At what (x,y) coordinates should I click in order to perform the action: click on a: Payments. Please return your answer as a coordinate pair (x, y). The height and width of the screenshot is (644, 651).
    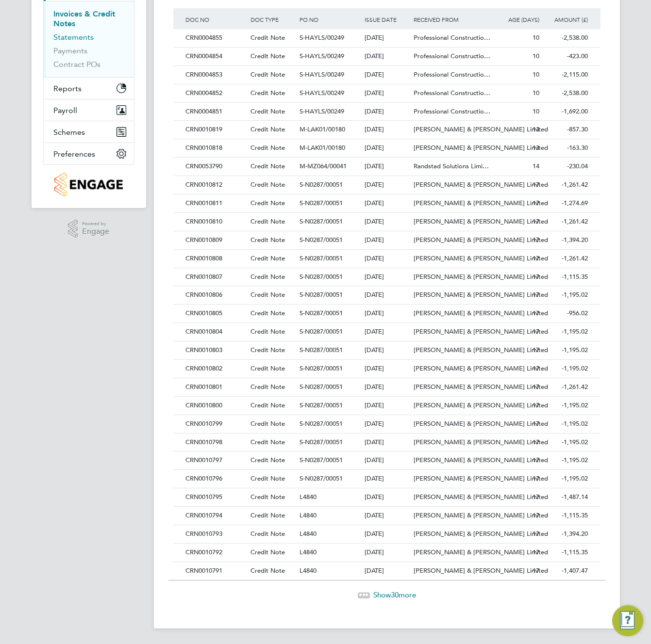
    Looking at the image, I should click on (70, 50).